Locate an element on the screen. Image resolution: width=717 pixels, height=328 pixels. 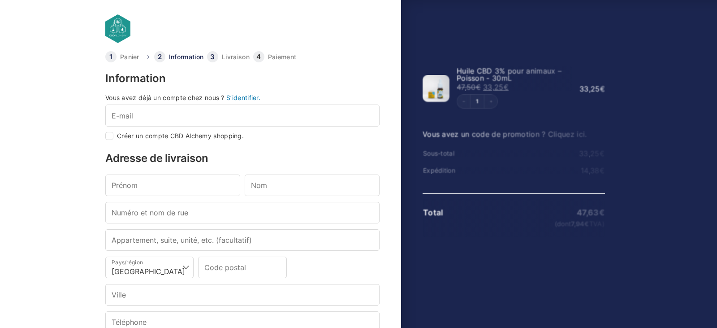
input: Code postal is located at coordinates (242, 267).